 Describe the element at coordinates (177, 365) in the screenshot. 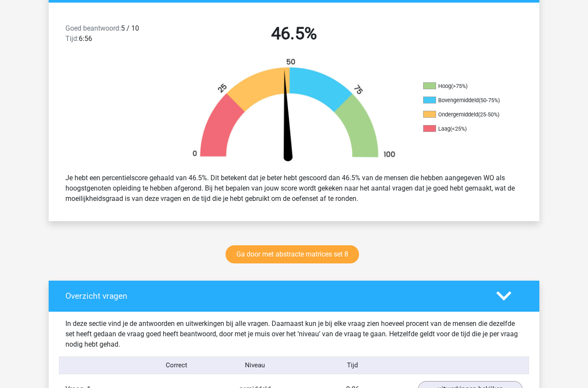

I see `div: Correct` at that location.